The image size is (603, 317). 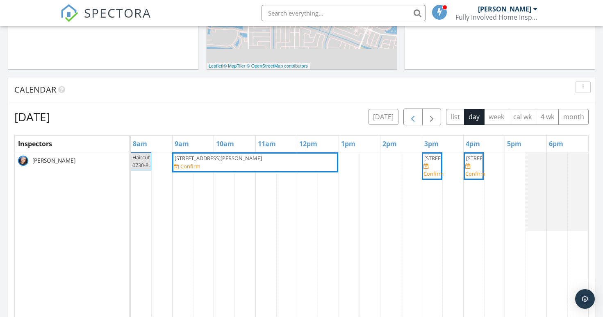 I want to click on span: SPECTORA, so click(x=118, y=13).